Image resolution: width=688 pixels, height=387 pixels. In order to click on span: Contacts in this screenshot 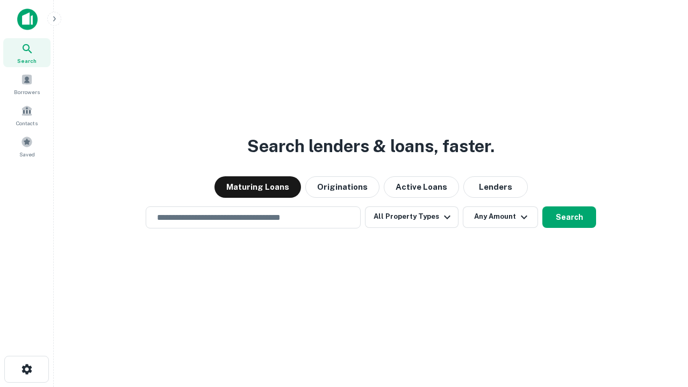, I will do `click(27, 123)`.